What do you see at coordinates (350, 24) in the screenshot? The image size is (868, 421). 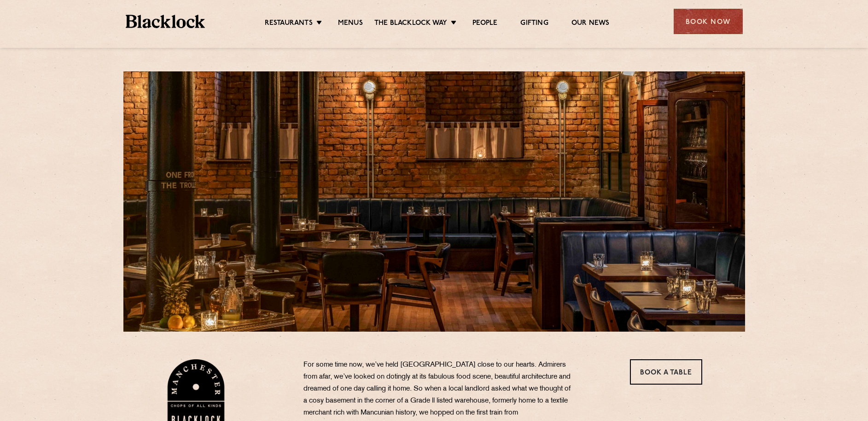 I see `a: Menus` at bounding box center [350, 24].